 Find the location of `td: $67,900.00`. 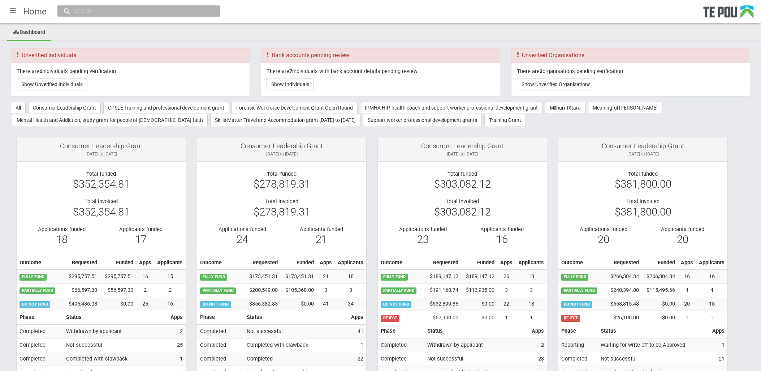

td: $67,900.00 is located at coordinates (442, 317).